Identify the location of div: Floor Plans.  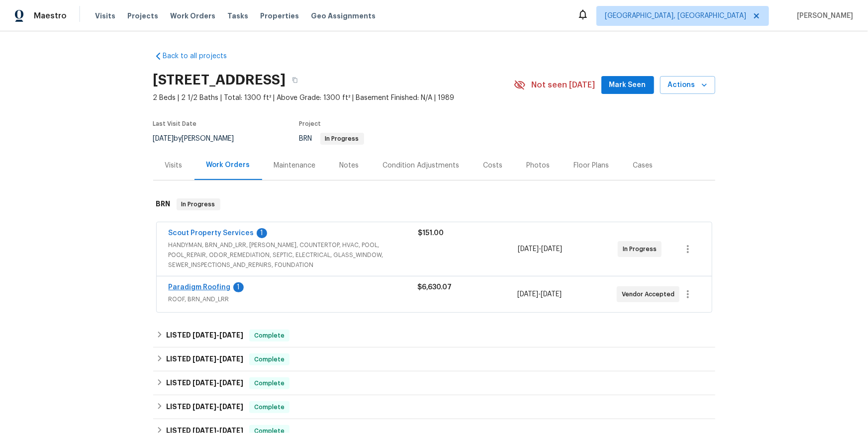
(591, 165).